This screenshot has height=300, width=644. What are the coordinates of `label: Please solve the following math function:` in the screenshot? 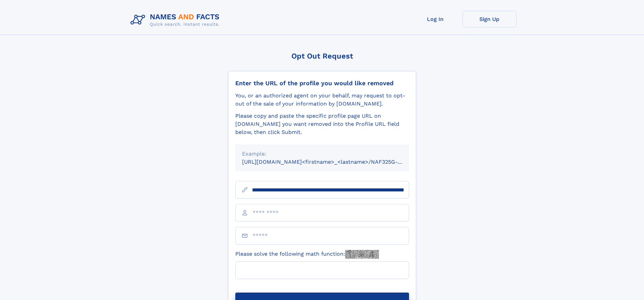 It's located at (307, 254).